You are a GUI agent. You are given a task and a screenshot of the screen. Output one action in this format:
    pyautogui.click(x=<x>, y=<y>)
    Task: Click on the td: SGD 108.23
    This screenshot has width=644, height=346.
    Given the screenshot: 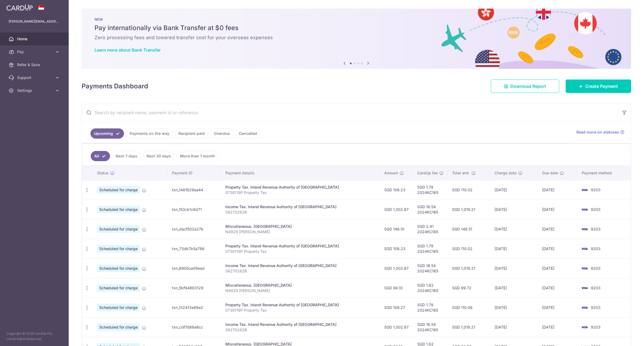 What is the action you would take?
    pyautogui.click(x=396, y=249)
    